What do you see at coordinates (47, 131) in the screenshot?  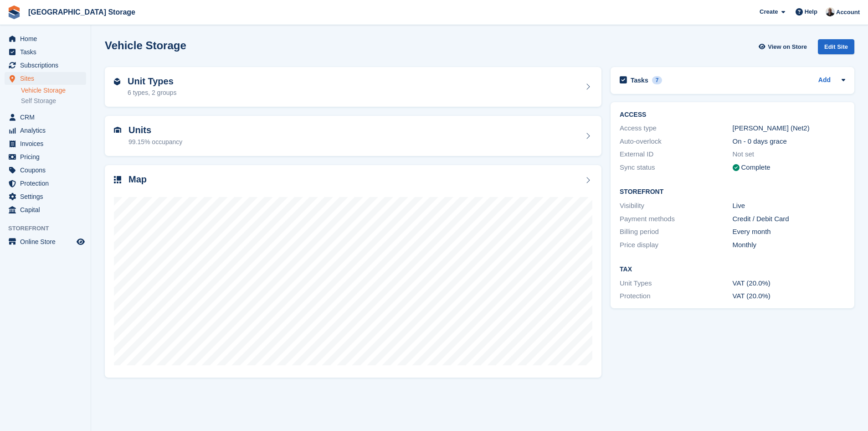 I see `span: Analytics` at bounding box center [47, 131].